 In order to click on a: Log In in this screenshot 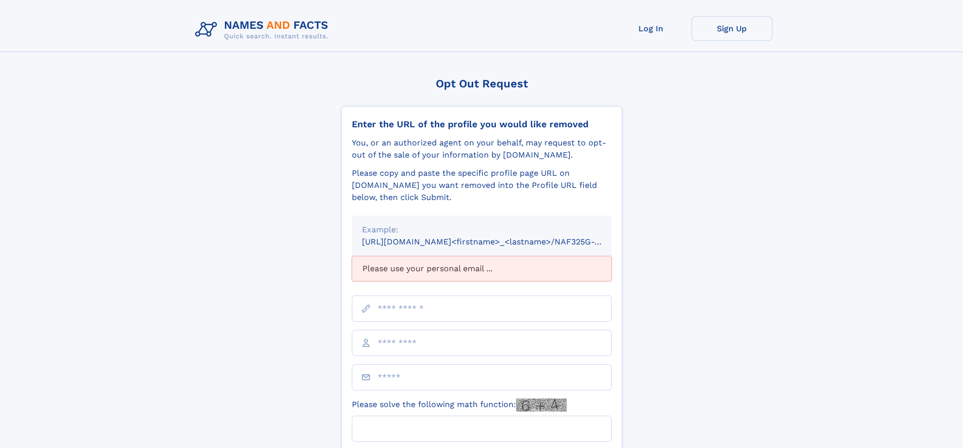, I will do `click(651, 28)`.